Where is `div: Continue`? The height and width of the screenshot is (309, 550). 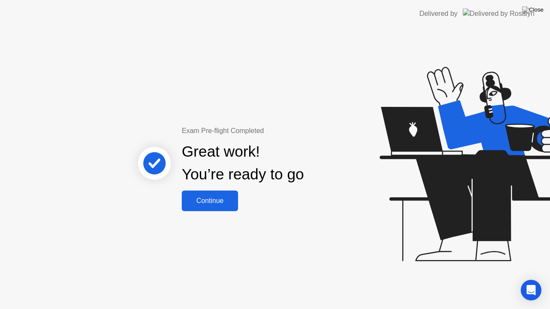 div: Continue is located at coordinates (210, 201).